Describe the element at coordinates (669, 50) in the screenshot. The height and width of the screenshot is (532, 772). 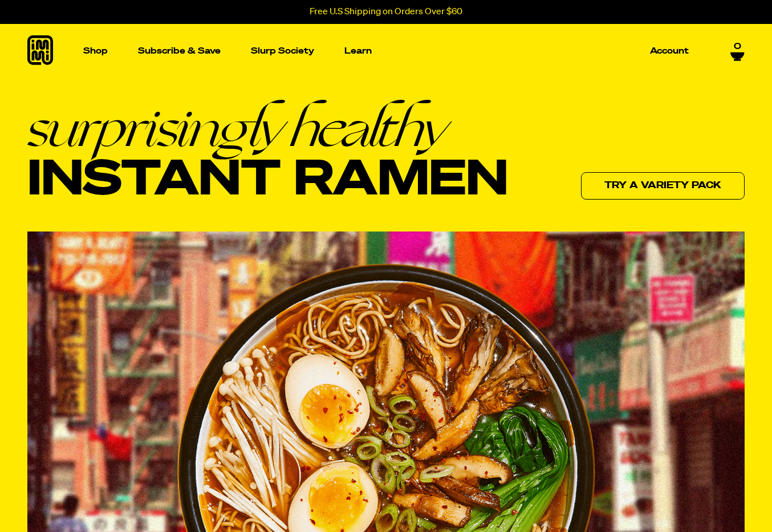
I see `p: Account` at that location.